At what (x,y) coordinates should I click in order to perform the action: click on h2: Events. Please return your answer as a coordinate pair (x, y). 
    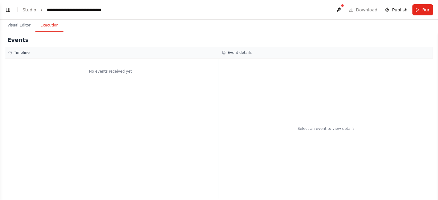
    Looking at the image, I should click on (18, 40).